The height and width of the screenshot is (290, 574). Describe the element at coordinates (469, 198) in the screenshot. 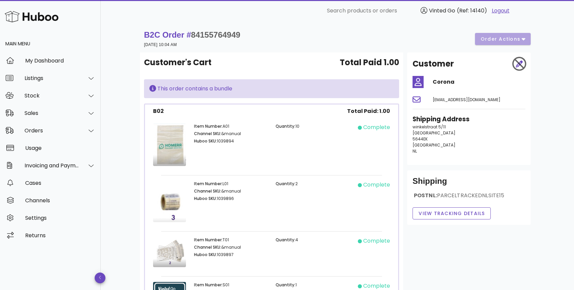

I see `div: POSTNL:` at that location.